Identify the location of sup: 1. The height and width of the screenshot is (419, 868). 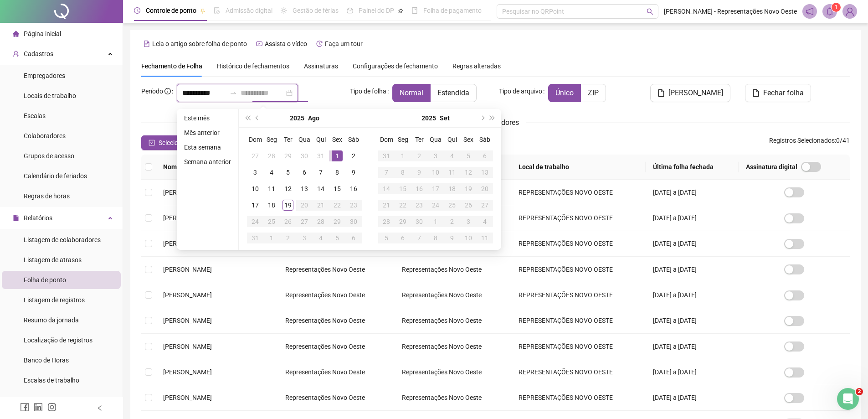
(836, 7).